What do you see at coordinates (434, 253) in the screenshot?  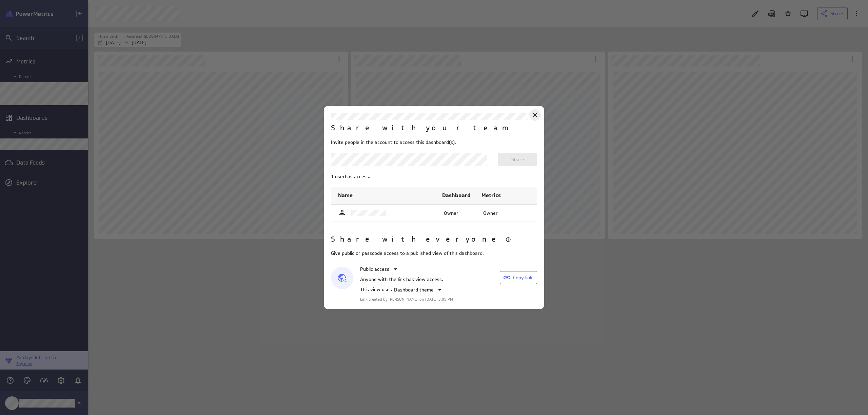 I see `p: Give public or passcode access to a published view of this dashboard.` at bounding box center [434, 253].